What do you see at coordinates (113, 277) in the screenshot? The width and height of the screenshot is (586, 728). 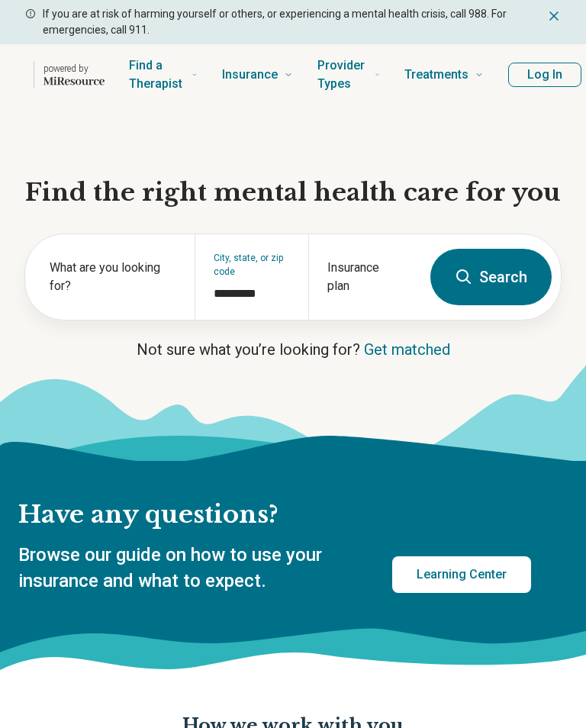 I see `label: What are you looking for?` at bounding box center [113, 277].